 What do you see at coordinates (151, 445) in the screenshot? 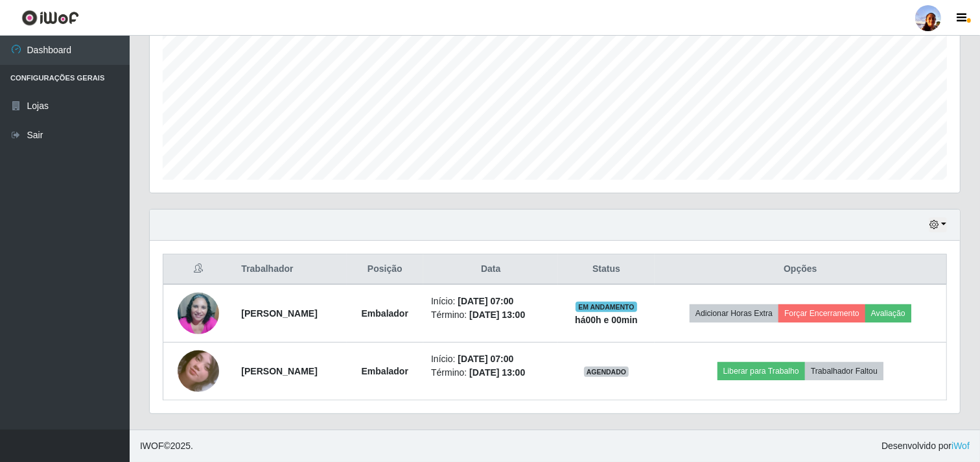
I see `span: IWOF` at bounding box center [151, 445].